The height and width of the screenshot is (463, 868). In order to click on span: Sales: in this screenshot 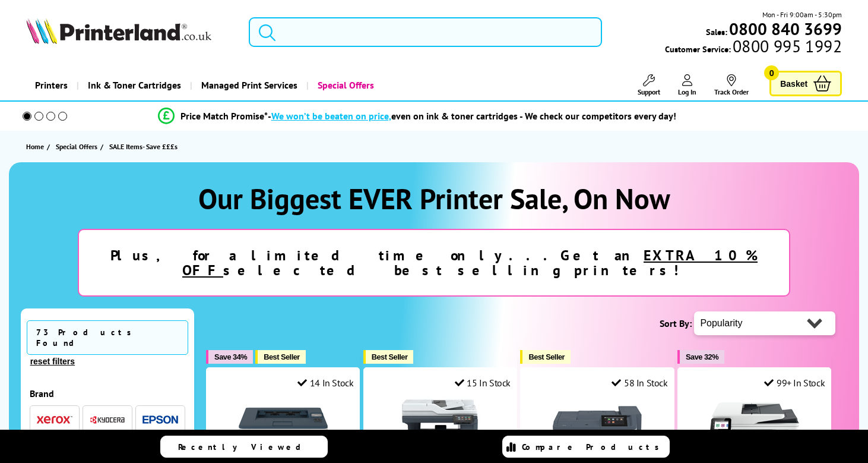, I will do `click(716, 32)`.